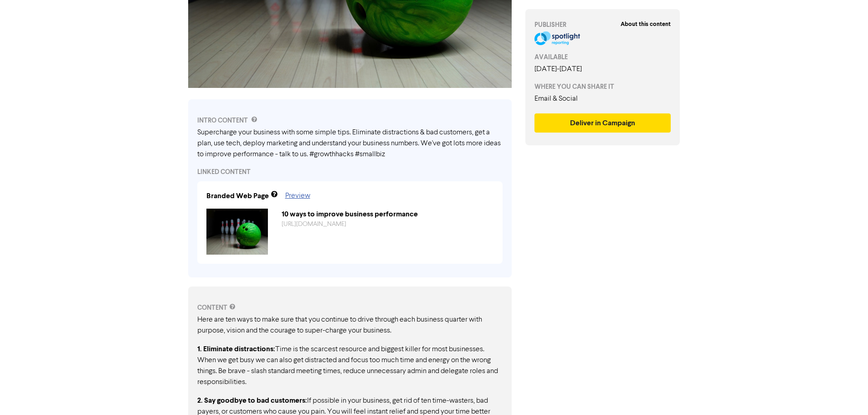 This screenshot has width=868, height=415. Describe the element at coordinates (350, 308) in the screenshot. I see `div: CONTENT` at that location.